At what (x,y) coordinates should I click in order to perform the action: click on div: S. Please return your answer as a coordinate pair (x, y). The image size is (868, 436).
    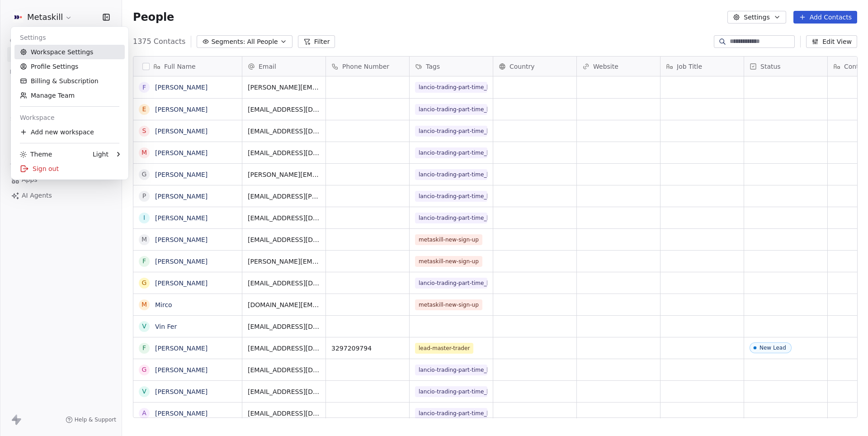
    Looking at the image, I should click on (144, 131).